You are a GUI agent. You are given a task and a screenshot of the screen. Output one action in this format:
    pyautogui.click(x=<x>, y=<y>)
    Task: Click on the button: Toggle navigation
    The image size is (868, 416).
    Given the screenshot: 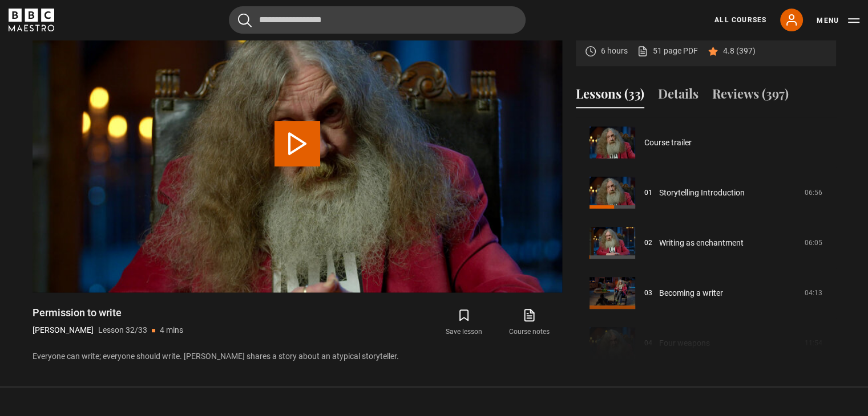 What is the action you would take?
    pyautogui.click(x=838, y=21)
    